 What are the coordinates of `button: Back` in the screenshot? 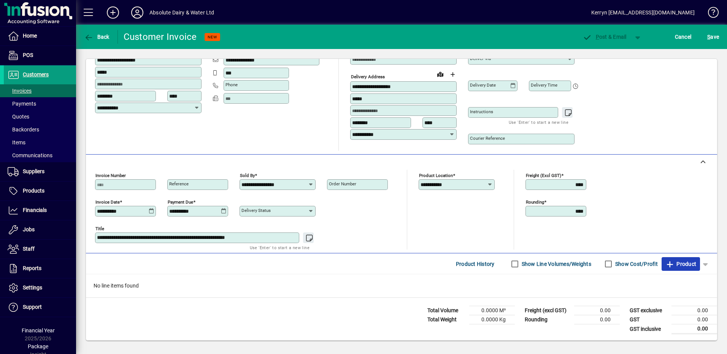 It's located at (97, 37).